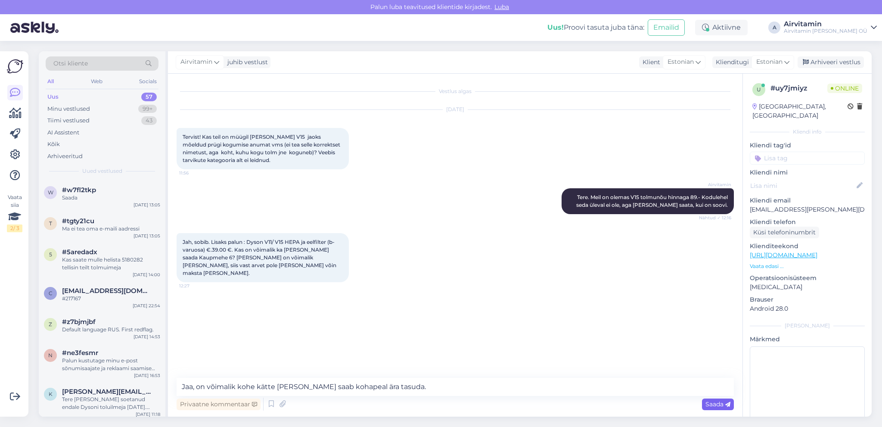 The height and width of the screenshot is (427, 882). I want to click on div: Kas saate mulle helista 5180282 tellisin teilt tolmuimeja, so click(111, 264).